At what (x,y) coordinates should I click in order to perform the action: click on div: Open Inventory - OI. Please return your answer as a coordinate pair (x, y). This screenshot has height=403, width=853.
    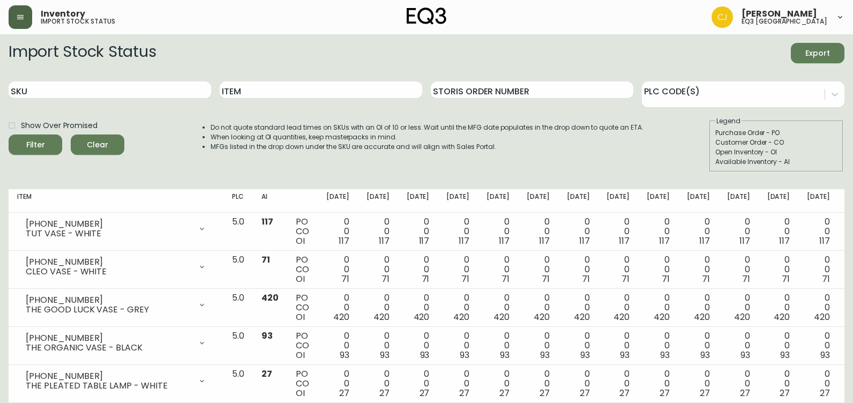
    Looking at the image, I should click on (776, 152).